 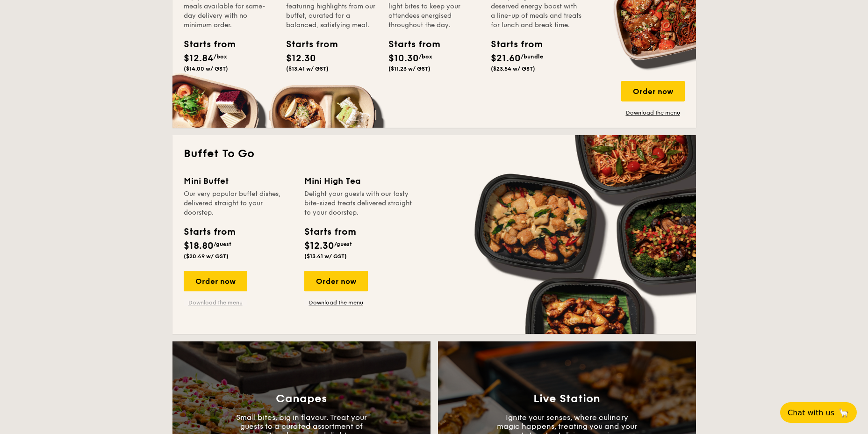 I want to click on span: /bundle, so click(x=532, y=57).